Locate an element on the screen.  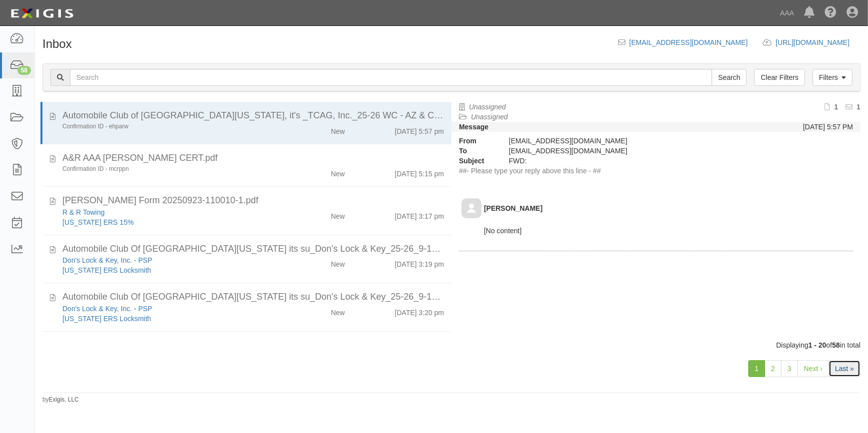
div: Confirmation ID - ehparw is located at coordinates (170, 127).